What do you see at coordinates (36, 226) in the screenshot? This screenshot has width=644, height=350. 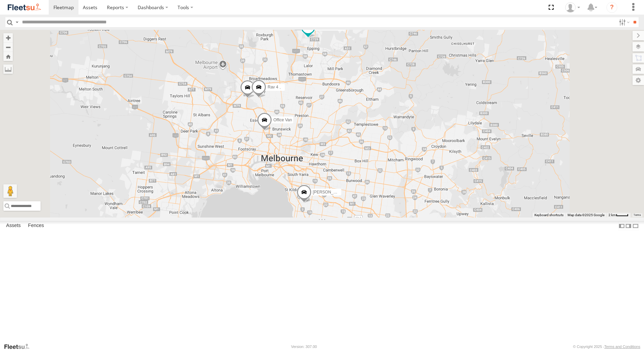 I see `label: Fences` at bounding box center [36, 226].